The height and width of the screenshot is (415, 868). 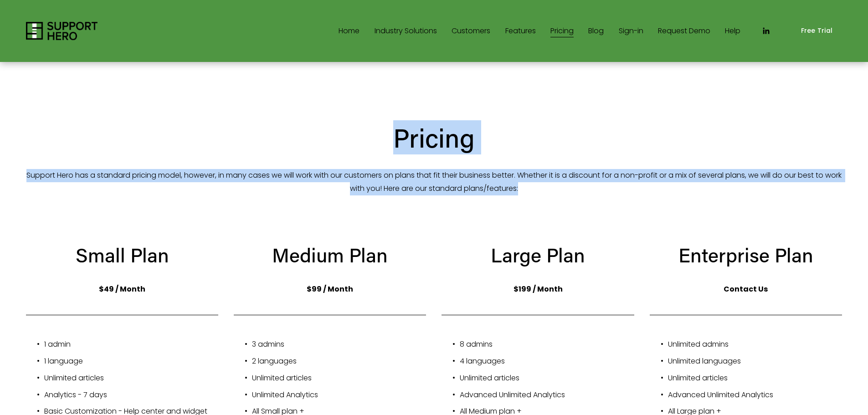 What do you see at coordinates (406, 31) in the screenshot?
I see `a: folder dropdown` at bounding box center [406, 31].